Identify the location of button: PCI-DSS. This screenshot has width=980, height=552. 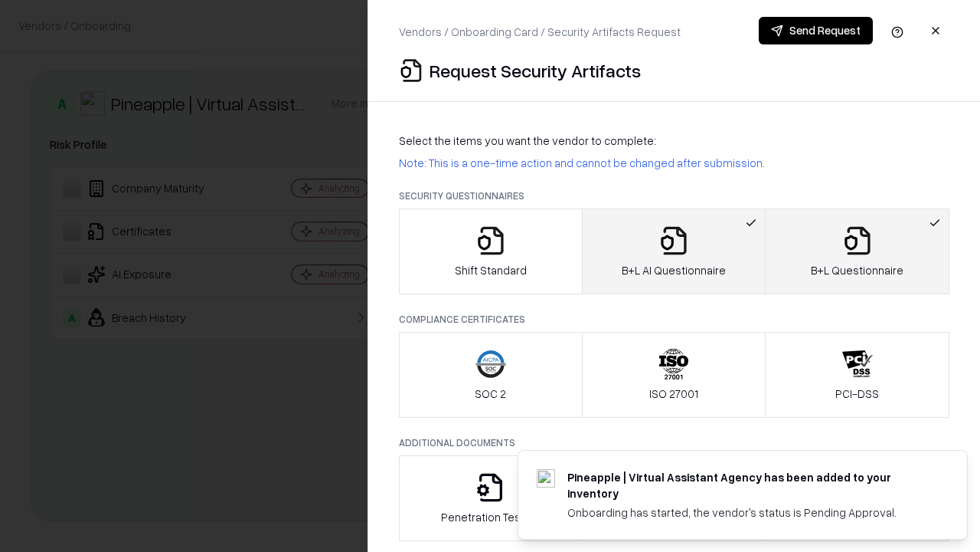
(857, 375).